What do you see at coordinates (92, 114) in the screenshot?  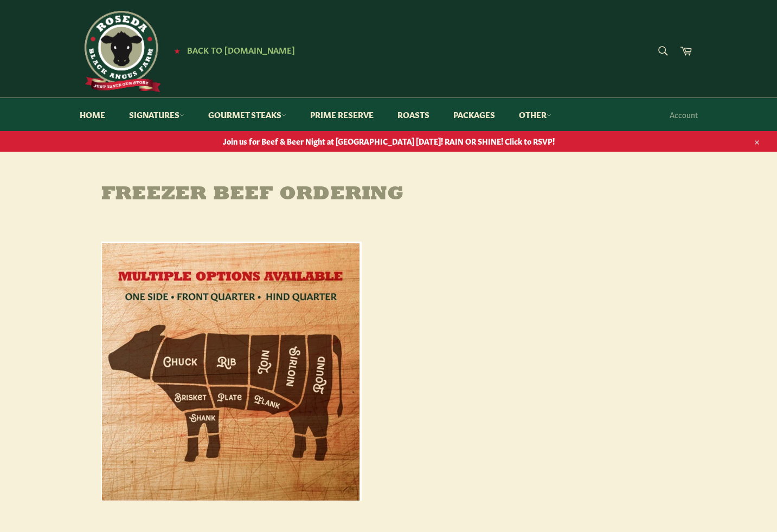 I see `a: Home` at bounding box center [92, 114].